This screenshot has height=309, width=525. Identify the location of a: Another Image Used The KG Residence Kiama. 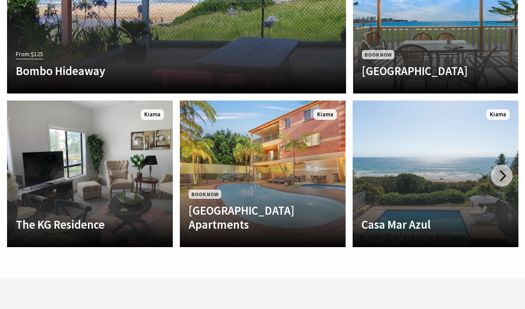
(90, 174).